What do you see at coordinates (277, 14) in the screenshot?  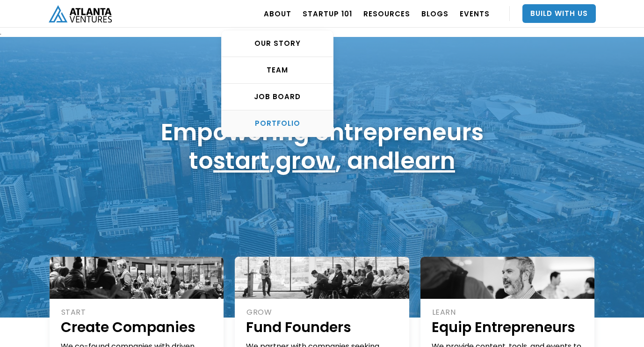 I see `a: ABOUT` at bounding box center [277, 14].